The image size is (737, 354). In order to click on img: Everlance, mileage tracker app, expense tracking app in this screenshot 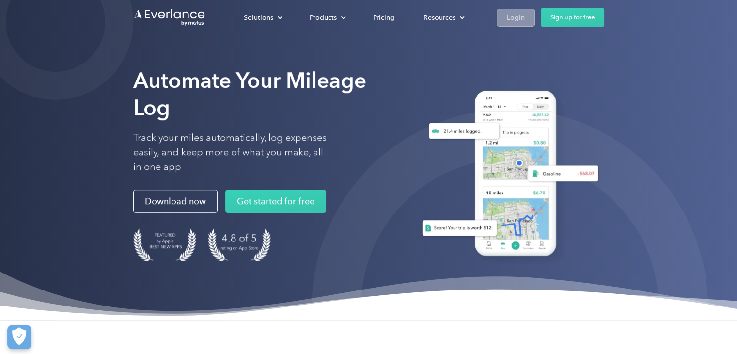, I will do `click(507, 175)`.